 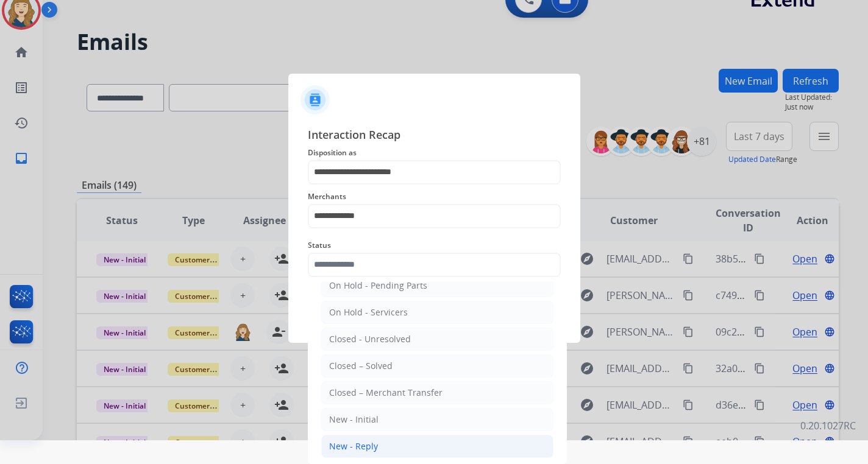 What do you see at coordinates (434, 245) in the screenshot?
I see `span: Status` at bounding box center [434, 245].